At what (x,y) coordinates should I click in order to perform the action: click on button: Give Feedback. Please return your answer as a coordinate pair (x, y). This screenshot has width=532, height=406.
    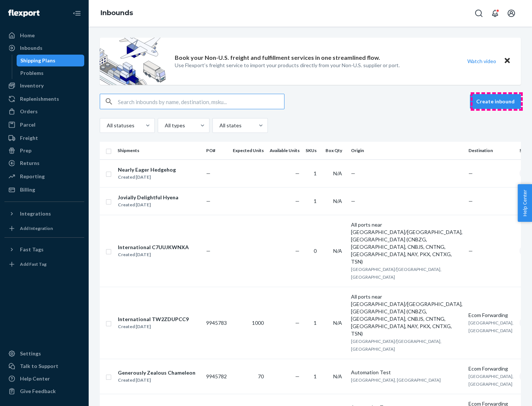
    Looking at the image, I should click on (44, 391).